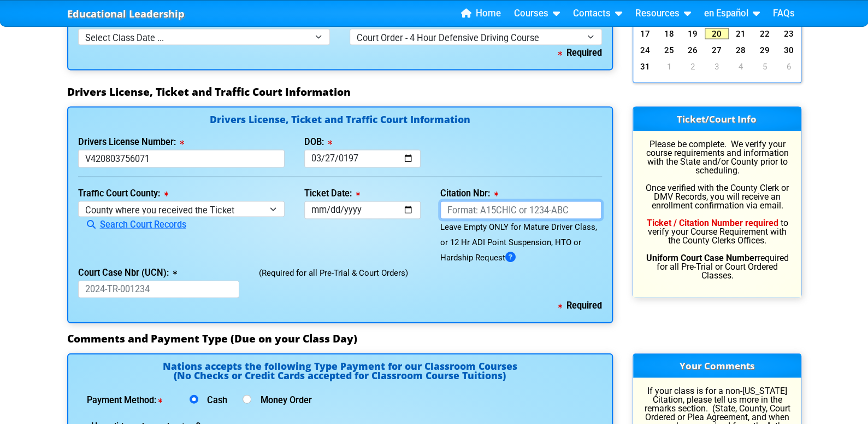 The image size is (868, 424). What do you see at coordinates (702, 258) in the screenshot?
I see `b: Uniform Court Case Number` at bounding box center [702, 258].